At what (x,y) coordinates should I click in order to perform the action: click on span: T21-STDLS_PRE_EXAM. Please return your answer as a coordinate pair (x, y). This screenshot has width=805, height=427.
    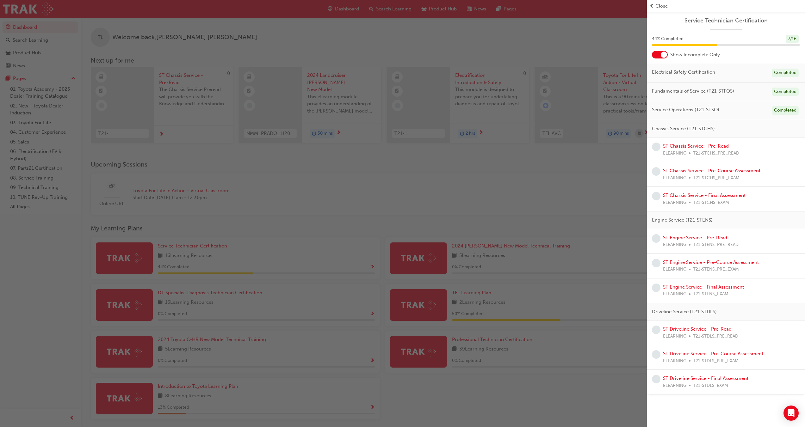
    Looking at the image, I should click on (716, 361).